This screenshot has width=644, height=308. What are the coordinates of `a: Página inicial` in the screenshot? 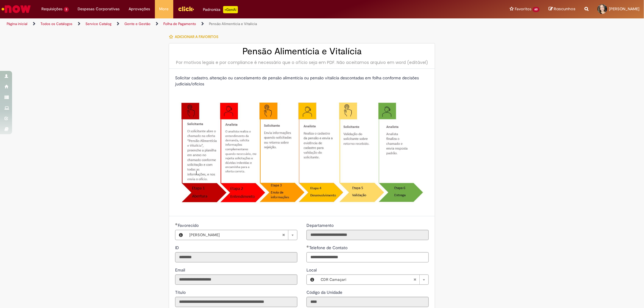 It's located at (17, 24).